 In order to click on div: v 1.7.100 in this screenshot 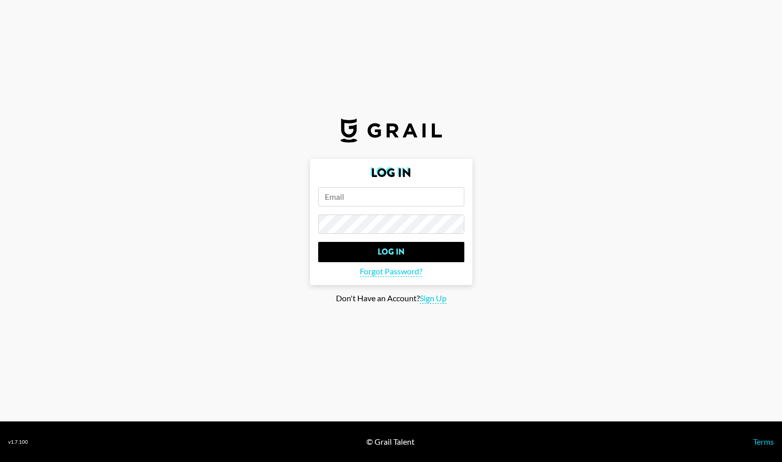, I will do `click(18, 442)`.